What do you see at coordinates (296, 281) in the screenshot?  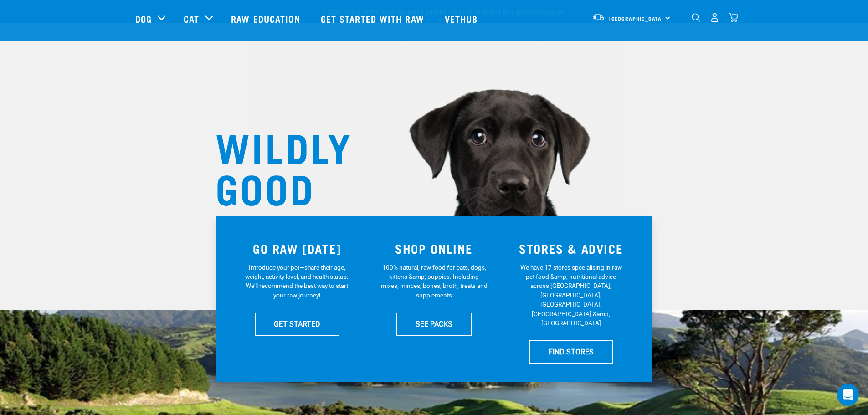 I see `p: Introduce your pet—share their age, weight, activity level, and health status. We'll recommend th...` at bounding box center [296, 281].